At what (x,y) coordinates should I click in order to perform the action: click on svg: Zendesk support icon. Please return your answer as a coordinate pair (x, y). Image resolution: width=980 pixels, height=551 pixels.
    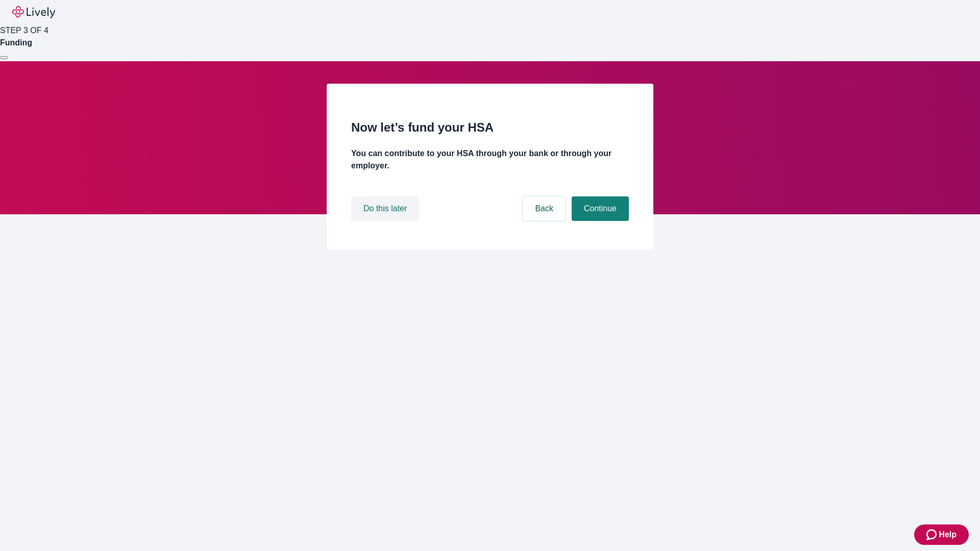
    Looking at the image, I should click on (932, 535).